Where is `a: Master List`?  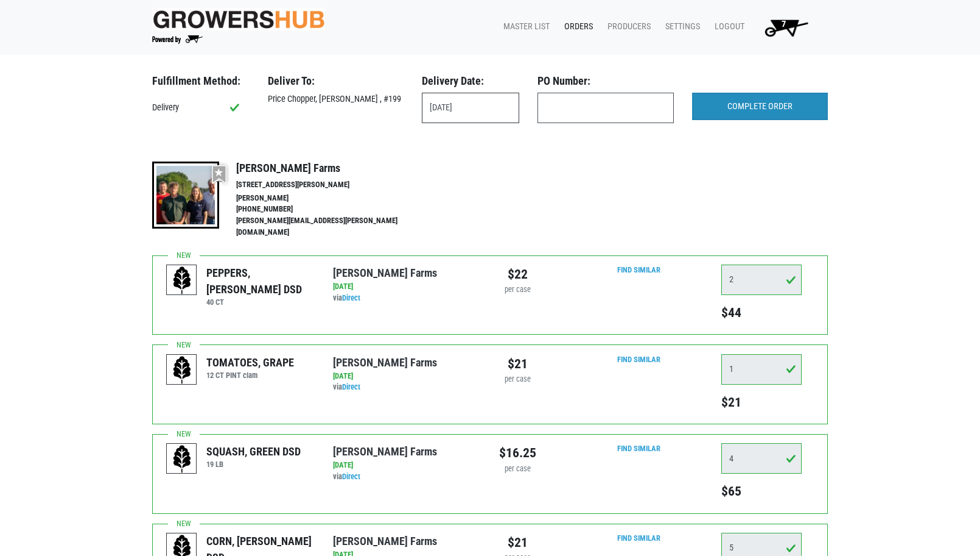
a: Master List is located at coordinates (524, 27).